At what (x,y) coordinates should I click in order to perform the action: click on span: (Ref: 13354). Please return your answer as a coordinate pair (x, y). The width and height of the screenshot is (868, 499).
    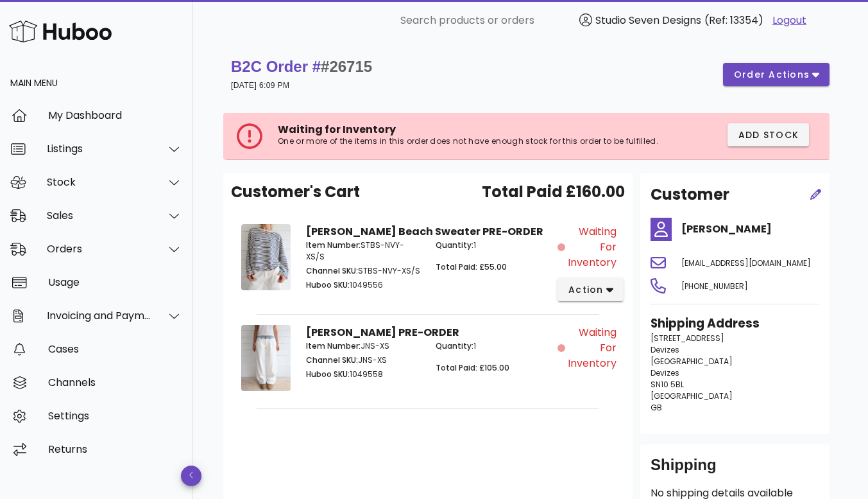
    Looking at the image, I should click on (734, 20).